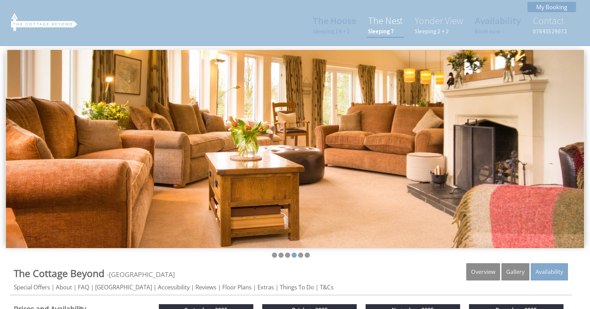  What do you see at coordinates (60, 274) in the screenshot?
I see `a: The Cottage Beyond` at bounding box center [60, 274].